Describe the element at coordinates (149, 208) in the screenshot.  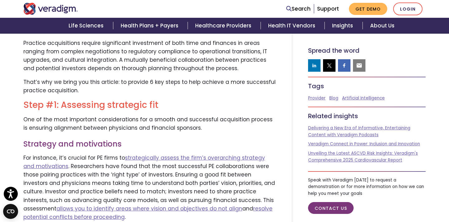
I see `a: allows you to identify areas where vision and objectives do not align` at that location.